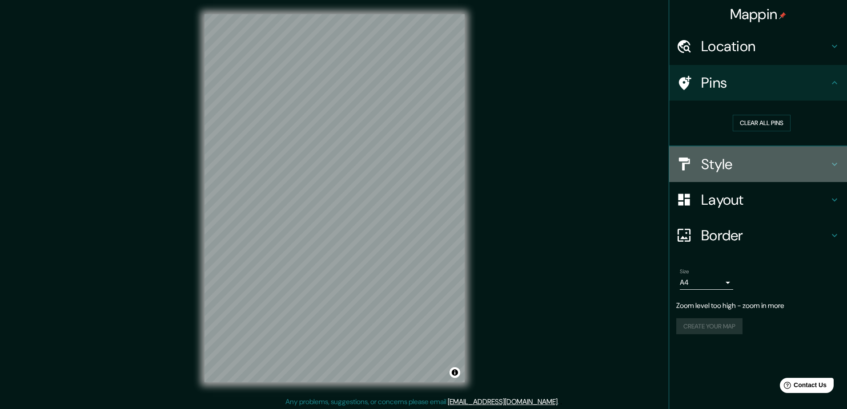 The height and width of the screenshot is (409, 847). Describe the element at coordinates (758, 306) in the screenshot. I see `p: Zoom level too high - zoom in more` at that location.